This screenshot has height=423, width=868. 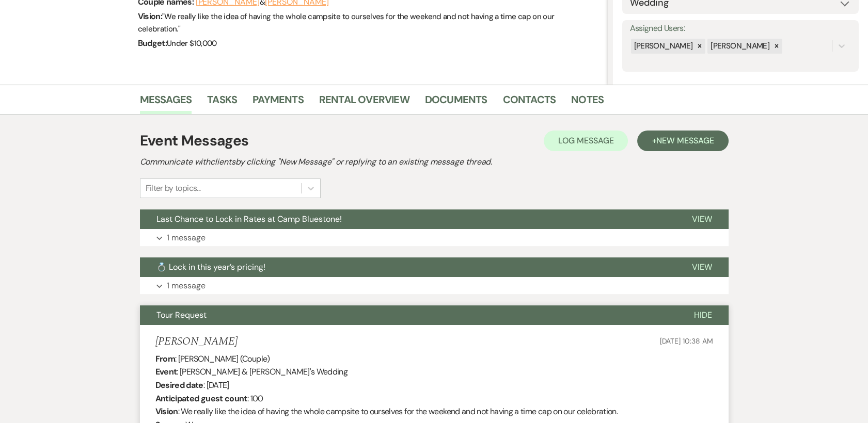 I want to click on span: New Message, so click(x=685, y=141).